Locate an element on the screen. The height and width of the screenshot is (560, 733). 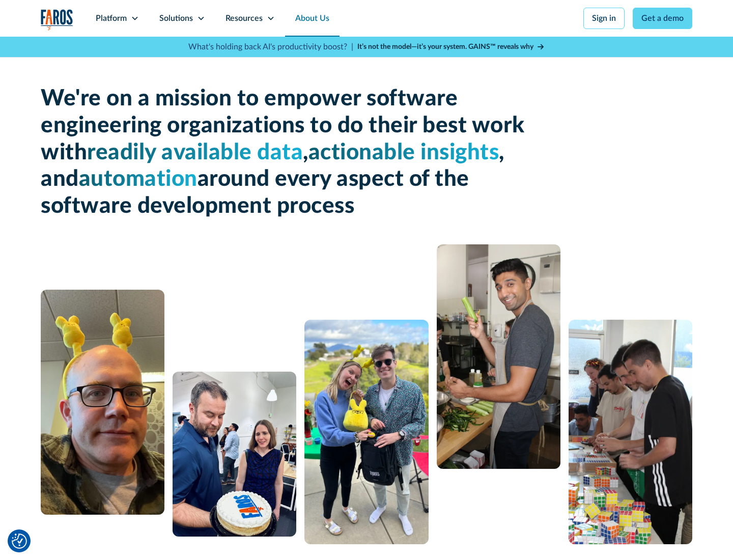
img: A man and a woman standing next to each other. is located at coordinates (366, 432).